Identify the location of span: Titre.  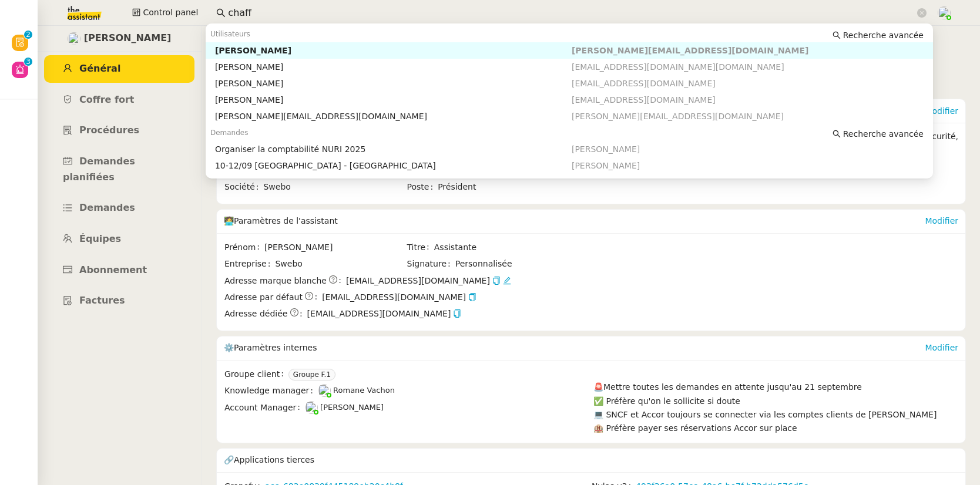
(420, 247).